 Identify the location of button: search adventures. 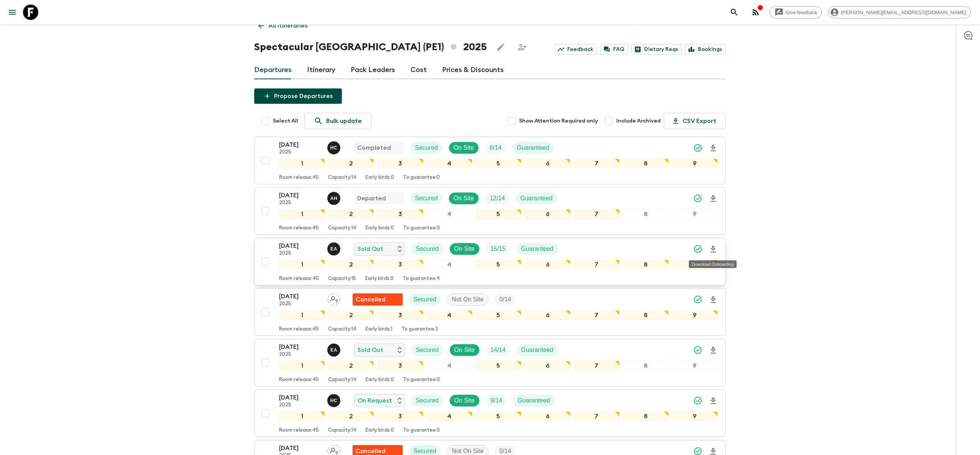
(734, 12).